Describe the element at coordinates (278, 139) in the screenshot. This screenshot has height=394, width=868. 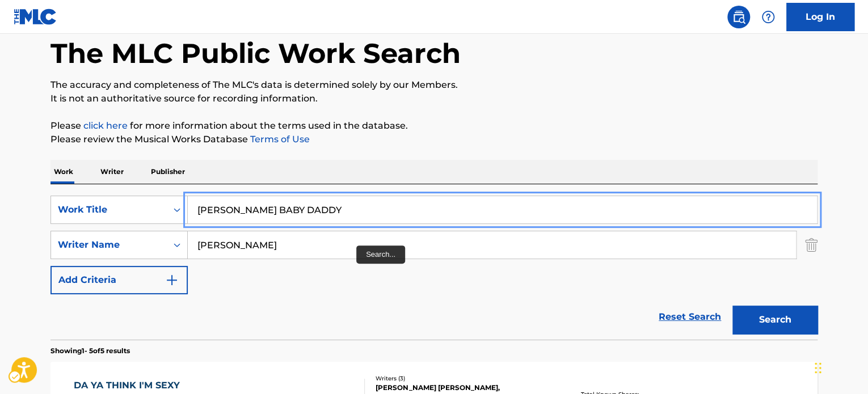
I see `a: Terms of Use` at that location.